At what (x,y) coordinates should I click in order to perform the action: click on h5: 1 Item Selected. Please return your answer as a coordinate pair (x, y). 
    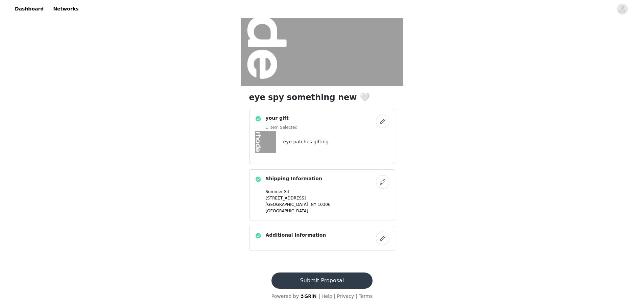
    Looking at the image, I should click on (282, 127).